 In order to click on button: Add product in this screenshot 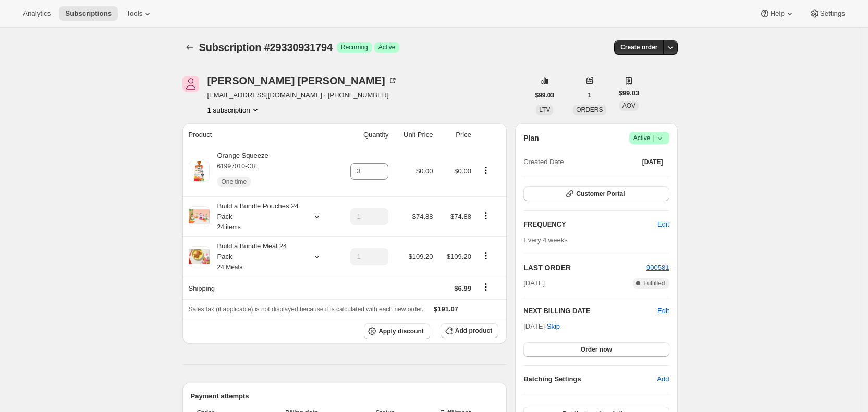, I will do `click(469, 331)`.